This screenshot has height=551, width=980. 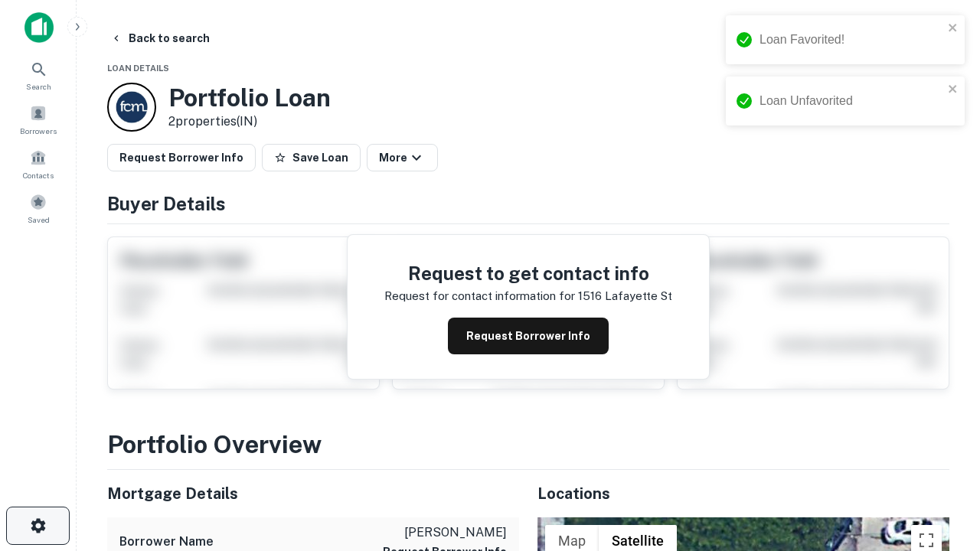 I want to click on h4: Request to get contact info, so click(x=528, y=273).